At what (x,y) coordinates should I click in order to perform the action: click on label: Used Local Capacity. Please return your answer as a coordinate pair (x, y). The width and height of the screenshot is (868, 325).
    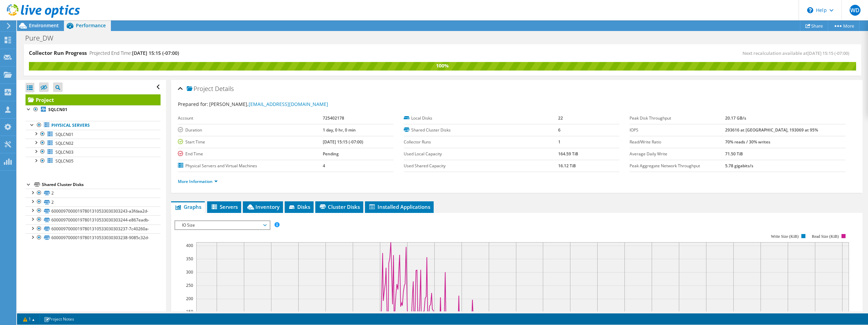
    Looking at the image, I should click on (481, 154).